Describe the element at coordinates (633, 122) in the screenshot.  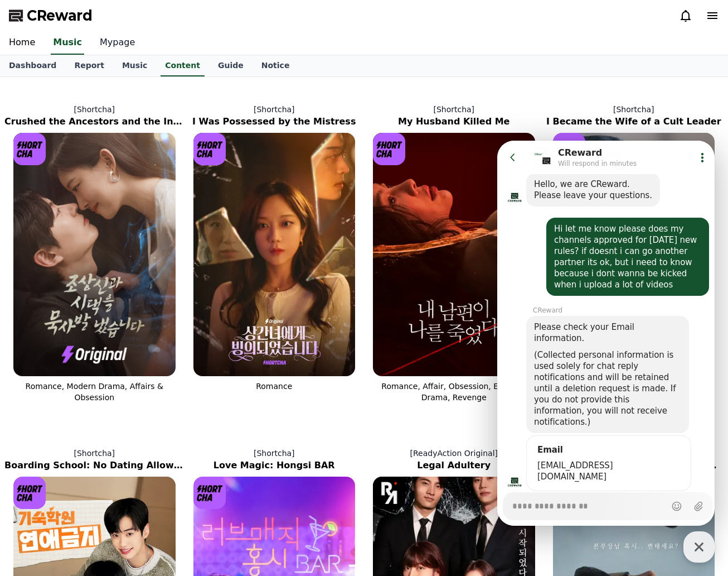
I see `h2: I Became the Wife of a Cult Leader` at that location.